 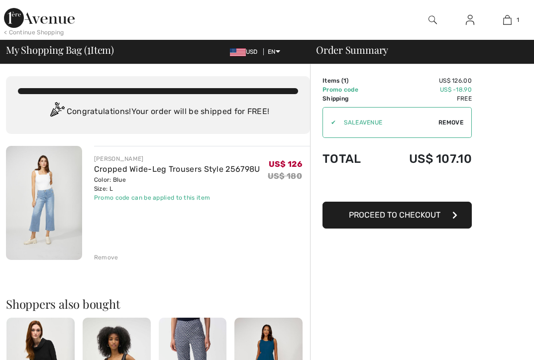 What do you see at coordinates (177, 184) in the screenshot?
I see `div: Color: Blue Size: L` at bounding box center [177, 184].